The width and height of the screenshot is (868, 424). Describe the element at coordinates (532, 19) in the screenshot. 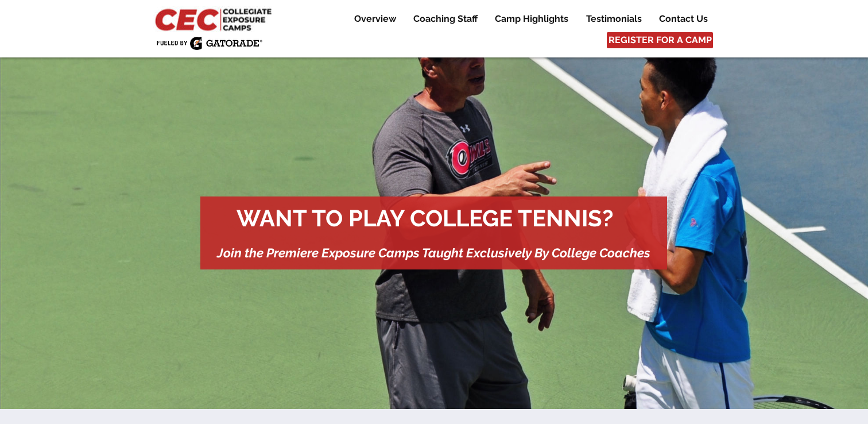

I see `p: Camp Highlights` at that location.